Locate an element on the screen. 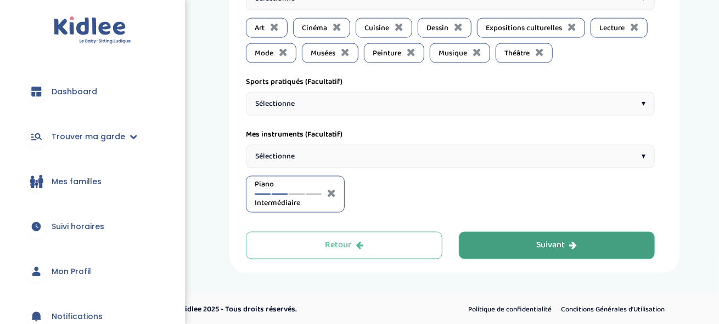 The width and height of the screenshot is (719, 324). a: Mon Profil is located at coordinates (92, 272).